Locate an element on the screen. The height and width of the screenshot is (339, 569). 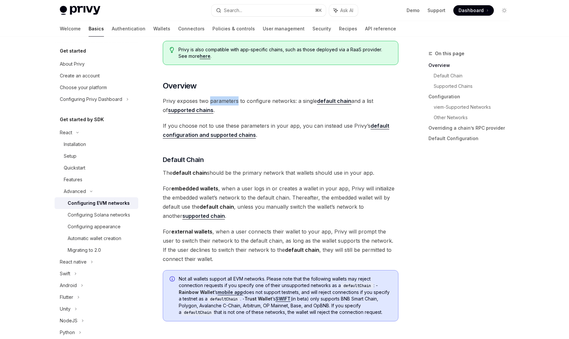
span: Default Chain is located at coordinates (183, 160).